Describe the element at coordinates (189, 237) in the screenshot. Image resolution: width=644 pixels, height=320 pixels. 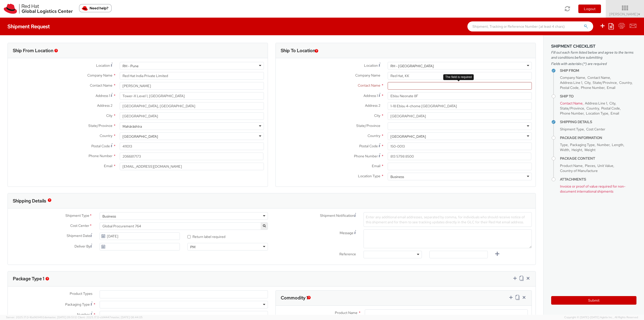
I see `input: Return label required` at that location.